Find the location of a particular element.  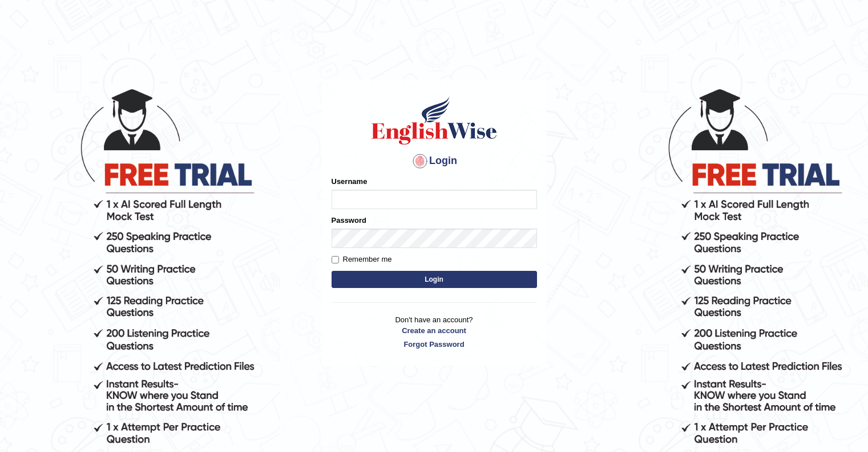

button: Login is located at coordinates (434, 280).